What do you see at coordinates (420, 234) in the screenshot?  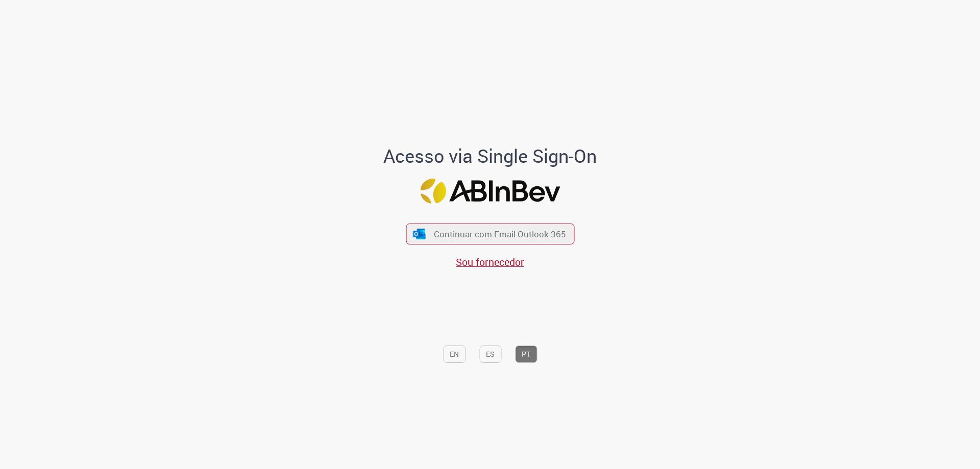 I see `img: ícone Azure/Microsoft 360` at bounding box center [420, 234].